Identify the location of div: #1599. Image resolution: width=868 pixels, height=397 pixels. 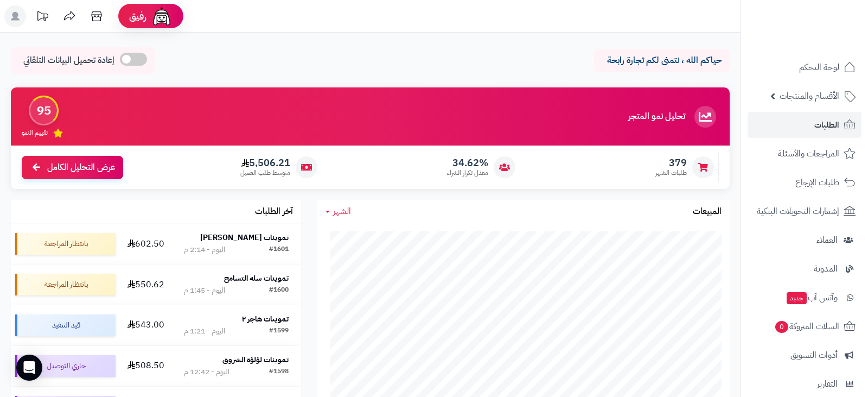
(279, 331).